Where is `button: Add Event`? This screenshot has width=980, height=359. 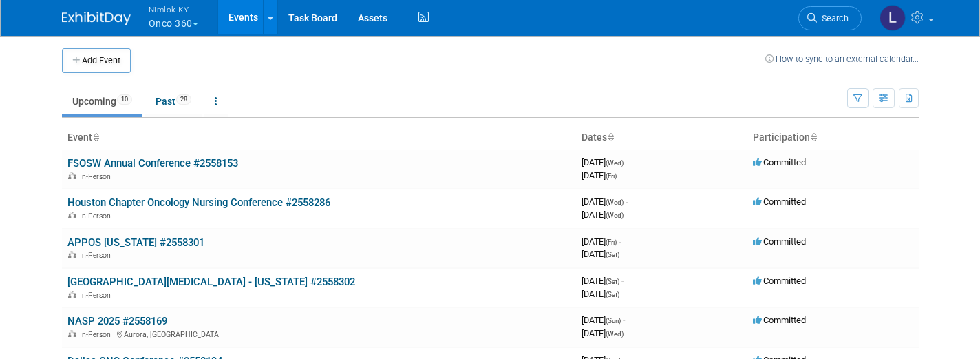 button: Add Event is located at coordinates (96, 60).